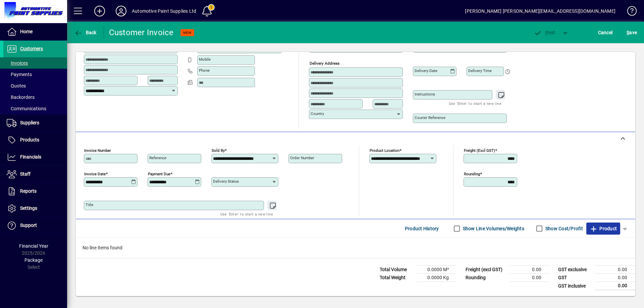 Image resolution: width=644 pixels, height=308 pixels. What do you see at coordinates (422, 229) in the screenshot?
I see `span: Product History` at bounding box center [422, 229].